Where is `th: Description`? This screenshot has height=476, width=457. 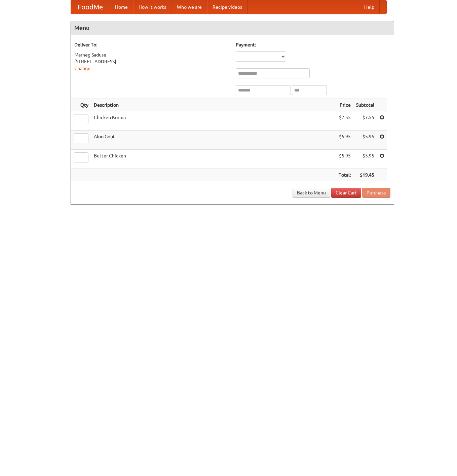
th: Description is located at coordinates (214, 105).